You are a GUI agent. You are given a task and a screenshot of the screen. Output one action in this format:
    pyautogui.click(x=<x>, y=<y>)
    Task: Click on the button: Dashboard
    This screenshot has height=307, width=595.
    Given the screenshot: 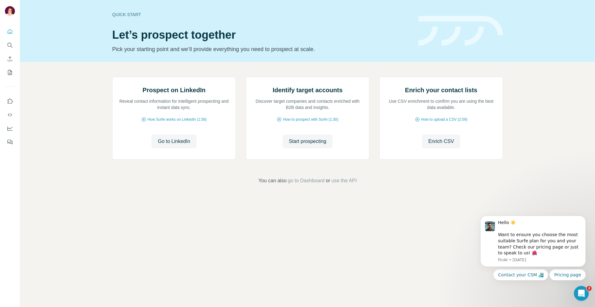 What is the action you would take?
    pyautogui.click(x=10, y=129)
    